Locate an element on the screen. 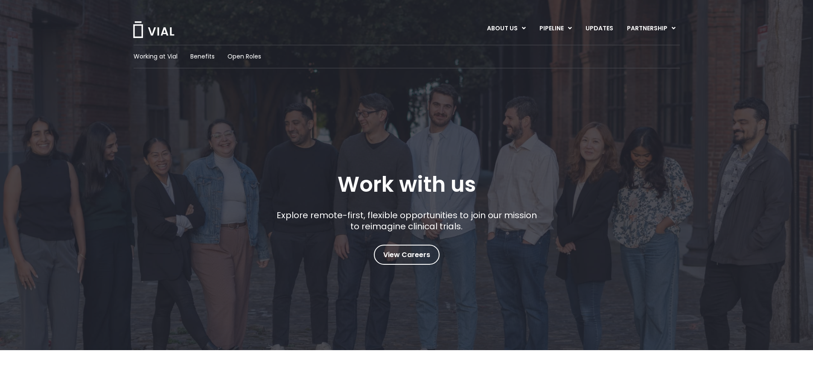  a: PIPELINEMenu Toggle is located at coordinates (555, 29).